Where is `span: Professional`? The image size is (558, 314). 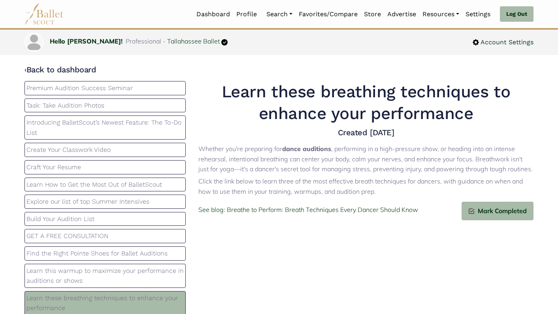
span: Professional is located at coordinates (143, 41).